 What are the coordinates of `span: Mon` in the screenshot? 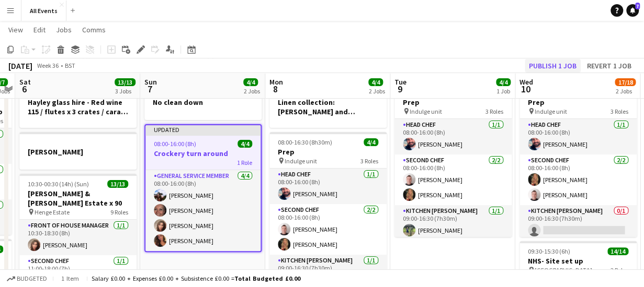 It's located at (276, 82).